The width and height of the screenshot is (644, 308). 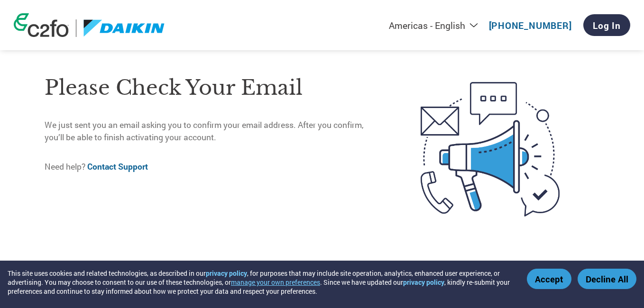 What do you see at coordinates (260, 282) in the screenshot?
I see `div: This site uses cookies and related technologies, as described in our , for purposes that may incl...` at bounding box center [260, 282].